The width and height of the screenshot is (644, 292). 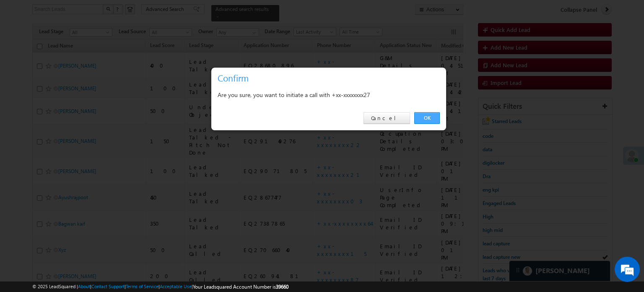 What do you see at coordinates (92, 50) in the screenshot?
I see `div: Chat with us now` at bounding box center [92, 50].